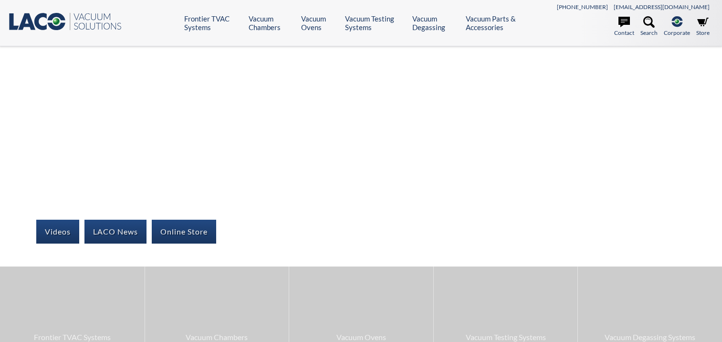 This screenshot has width=722, height=342. Describe the element at coordinates (649, 27) in the screenshot. I see `a: Search` at that location.